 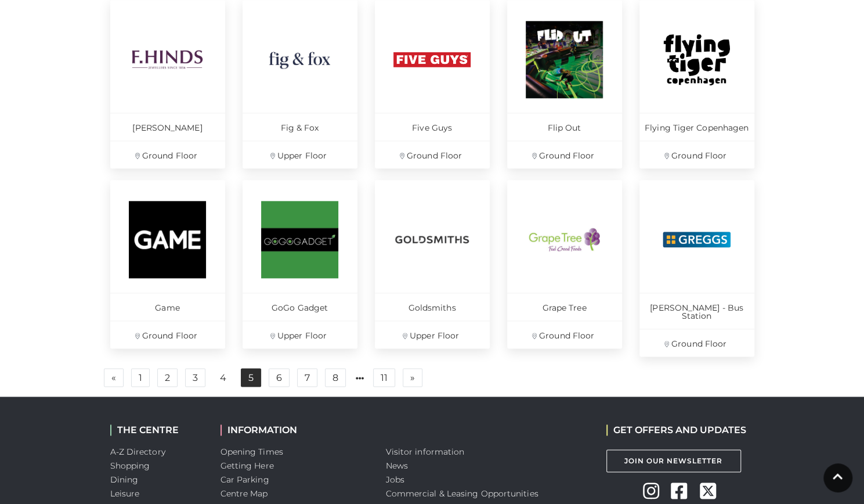 I want to click on p: Grape Tree, so click(x=565, y=307).